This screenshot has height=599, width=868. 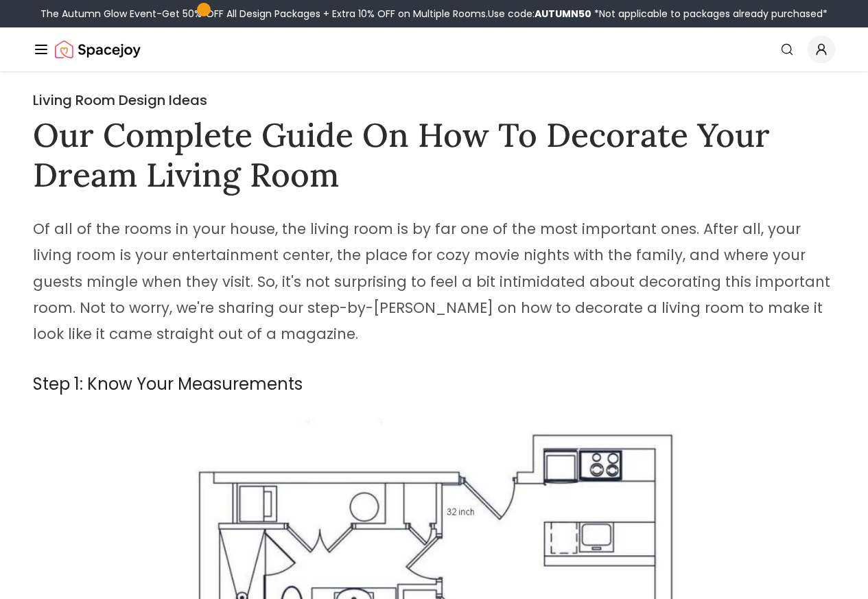 I want to click on span: *Not applicable to packages already purchased*, so click(x=709, y=14).